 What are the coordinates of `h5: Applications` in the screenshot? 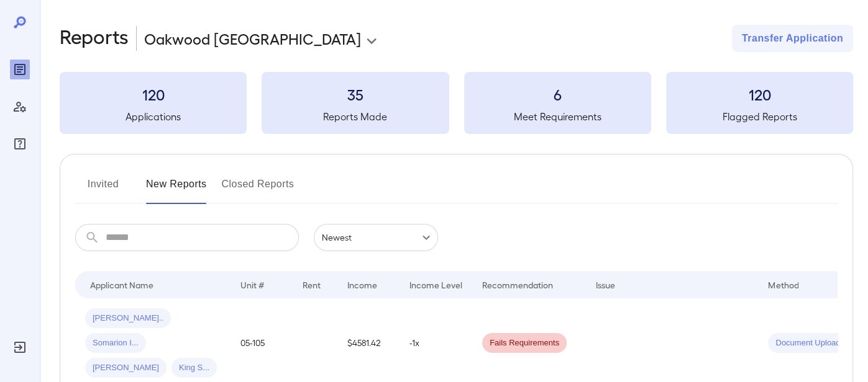 It's located at (153, 117).